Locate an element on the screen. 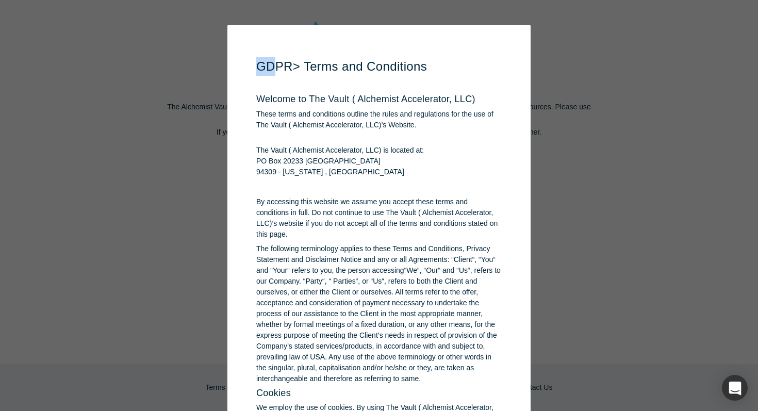 Image resolution: width=758 pixels, height=411 pixels. h3: Welcome to The Vault ( Alchemist Accelerator, LLC) is located at coordinates (379, 100).